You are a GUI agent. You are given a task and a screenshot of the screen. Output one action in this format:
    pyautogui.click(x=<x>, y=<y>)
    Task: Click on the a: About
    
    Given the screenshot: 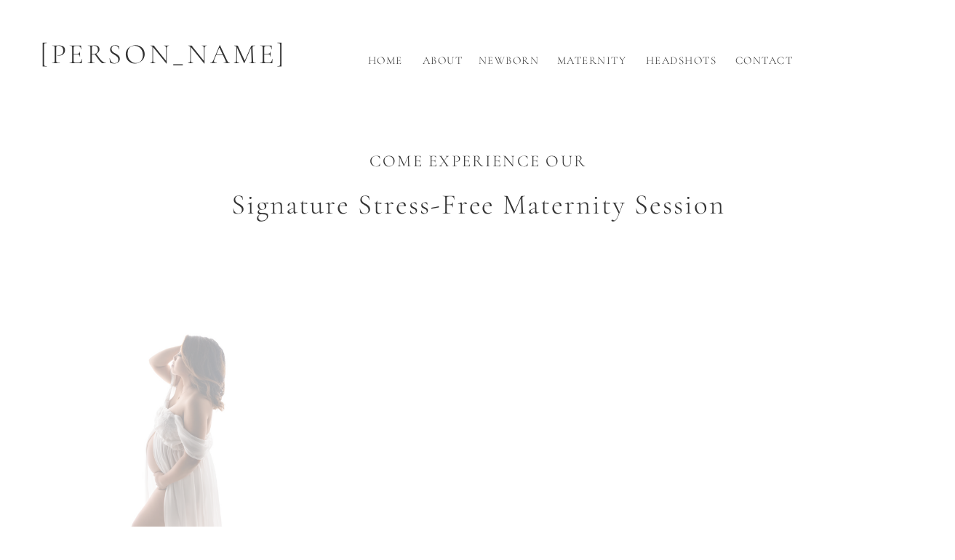 What is the action you would take?
    pyautogui.click(x=442, y=64)
    